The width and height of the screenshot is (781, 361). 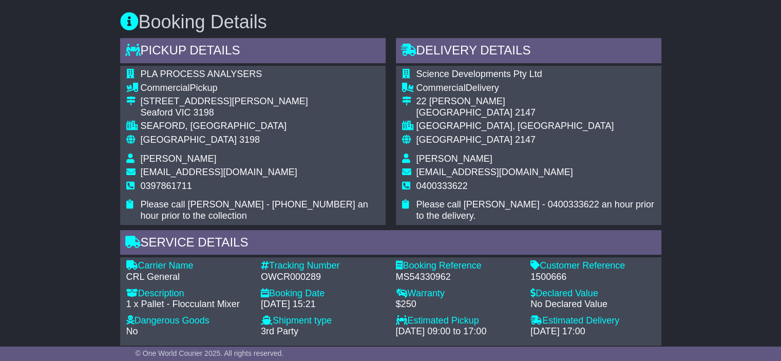 What do you see at coordinates (592, 294) in the screenshot?
I see `div: Declared Value` at bounding box center [592, 294].